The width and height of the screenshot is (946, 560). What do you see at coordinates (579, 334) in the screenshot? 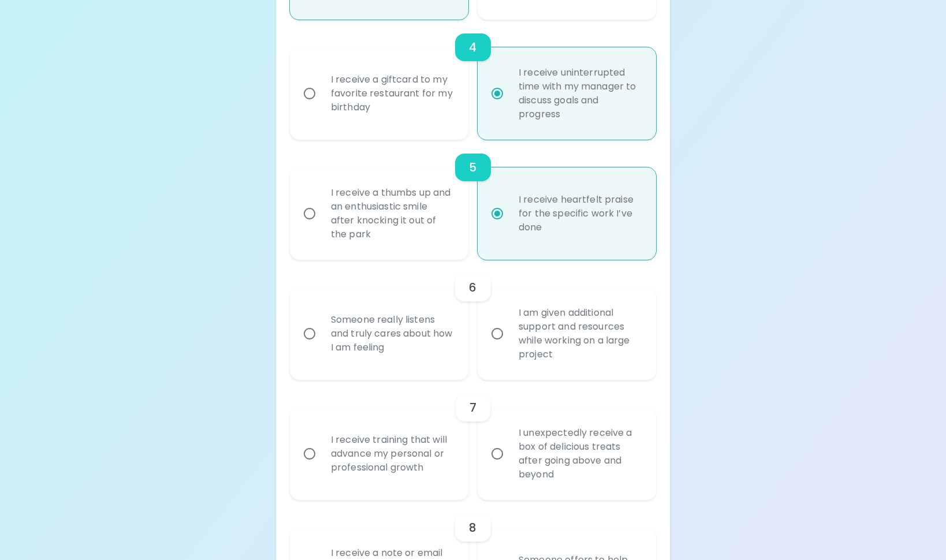
I see `div: I am given additional support and resources while working on a large project` at bounding box center [579, 334].